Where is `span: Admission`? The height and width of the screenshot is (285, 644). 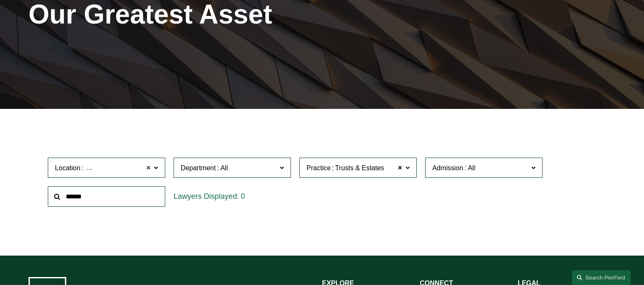 span: Admission is located at coordinates (447, 168).